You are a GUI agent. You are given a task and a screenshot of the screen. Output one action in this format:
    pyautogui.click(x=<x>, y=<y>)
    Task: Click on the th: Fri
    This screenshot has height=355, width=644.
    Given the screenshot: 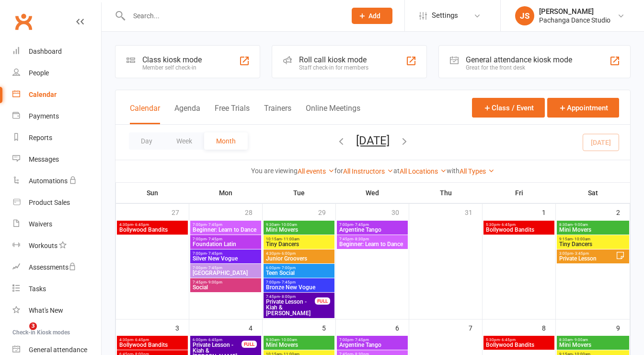 What is the action you would take?
    pyautogui.click(x=519, y=193)
    